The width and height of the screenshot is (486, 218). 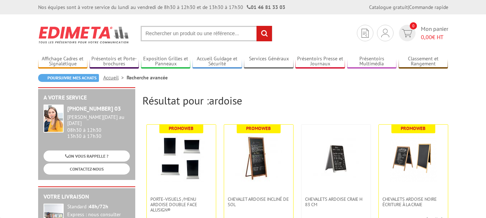 What do you see at coordinates (413, 159) in the screenshot?
I see `img: Chevalets Ardoise Noire écriture à la craie` at bounding box center [413, 159].